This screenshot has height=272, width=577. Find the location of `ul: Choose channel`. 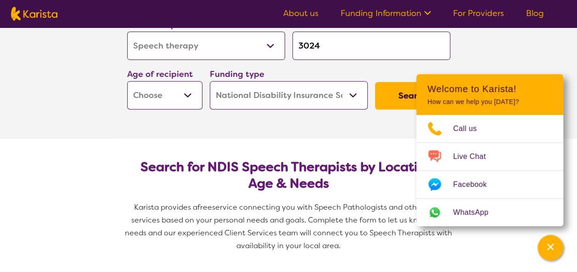

ul: Choose channel is located at coordinates (489, 171).